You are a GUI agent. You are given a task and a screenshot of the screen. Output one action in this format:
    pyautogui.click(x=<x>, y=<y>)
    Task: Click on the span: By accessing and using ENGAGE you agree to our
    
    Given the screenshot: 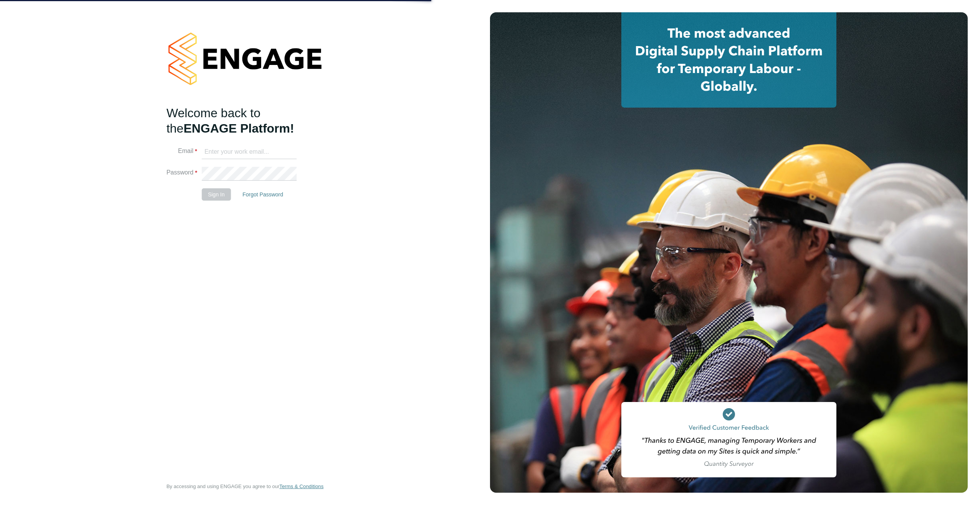 What is the action you would take?
    pyautogui.click(x=245, y=486)
    